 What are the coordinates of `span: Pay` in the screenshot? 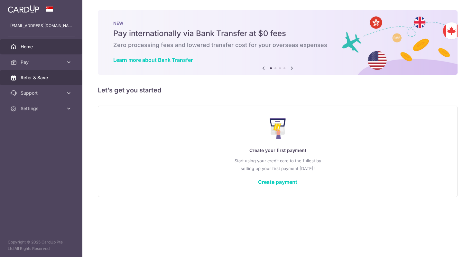 It's located at (42, 62).